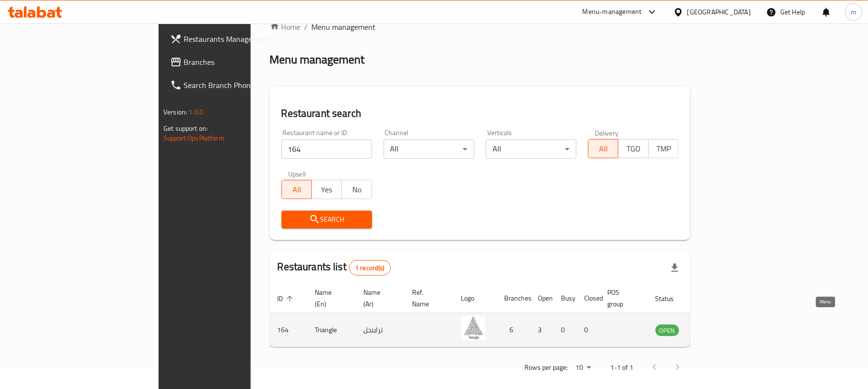 Image resolution: width=868 pixels, height=389 pixels. I want to click on span: OPEN, so click(667, 331).